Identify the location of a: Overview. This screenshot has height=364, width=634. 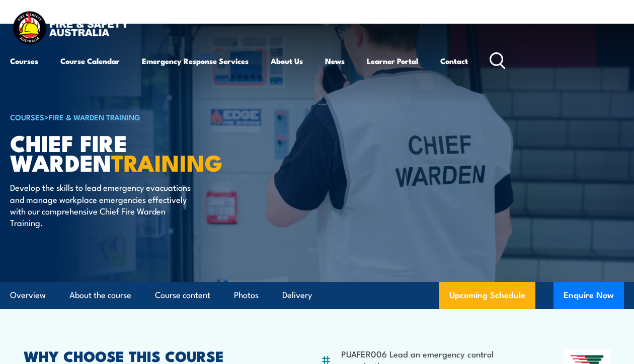
(28, 294).